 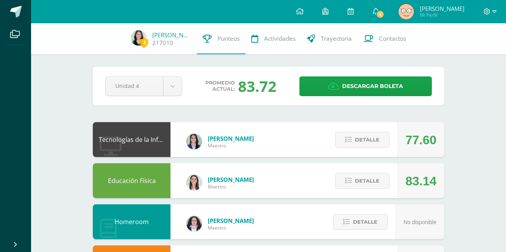 I want to click on a: Unidad 4, so click(x=144, y=86).